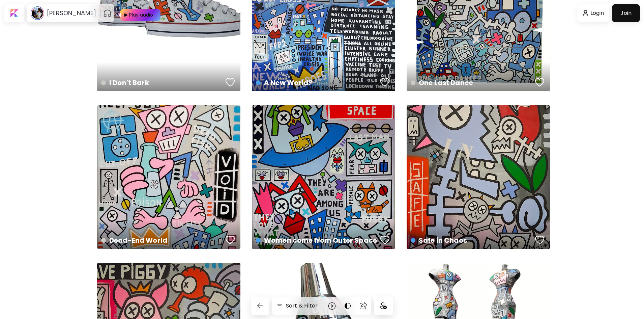 The width and height of the screenshot is (644, 319). Describe the element at coordinates (472, 240) in the screenshot. I see `h4: Safe in Chaos` at that location.